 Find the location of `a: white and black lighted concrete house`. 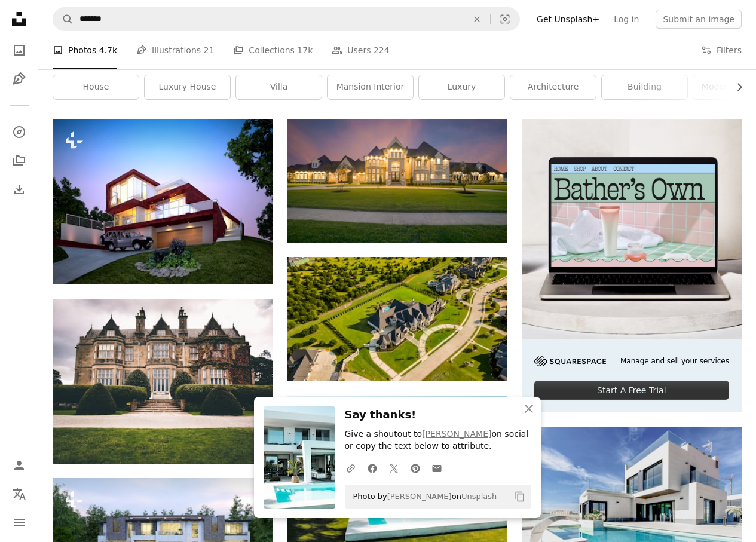

a: white and black lighted concrete house is located at coordinates (397, 181).